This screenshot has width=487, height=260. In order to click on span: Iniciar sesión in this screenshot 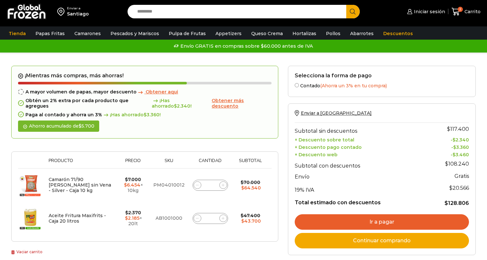, I will do `click(429, 12)`.